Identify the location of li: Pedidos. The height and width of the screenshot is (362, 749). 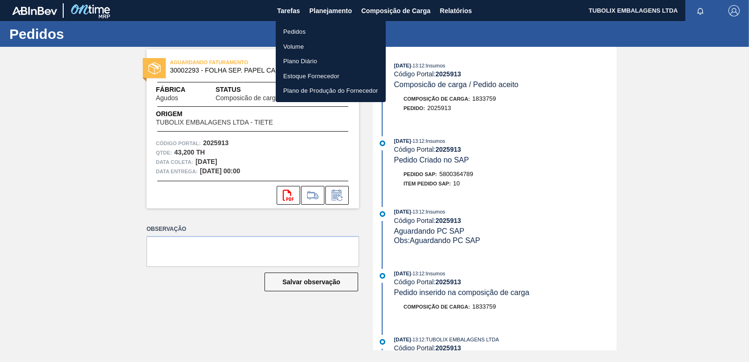
(331, 32).